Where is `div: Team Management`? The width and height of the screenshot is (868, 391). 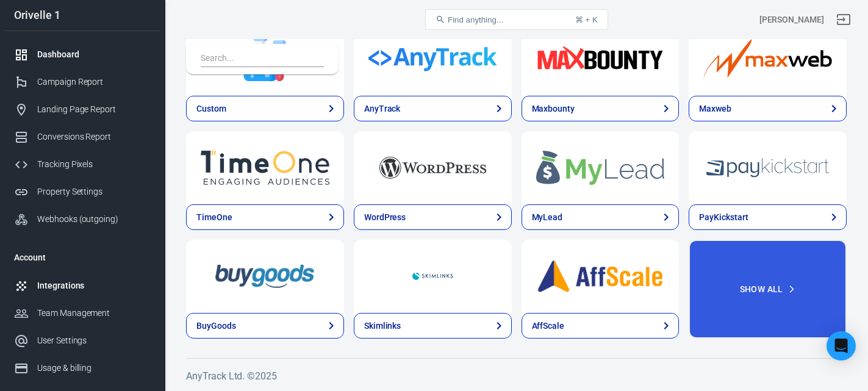
div: Team Management is located at coordinates (94, 313).